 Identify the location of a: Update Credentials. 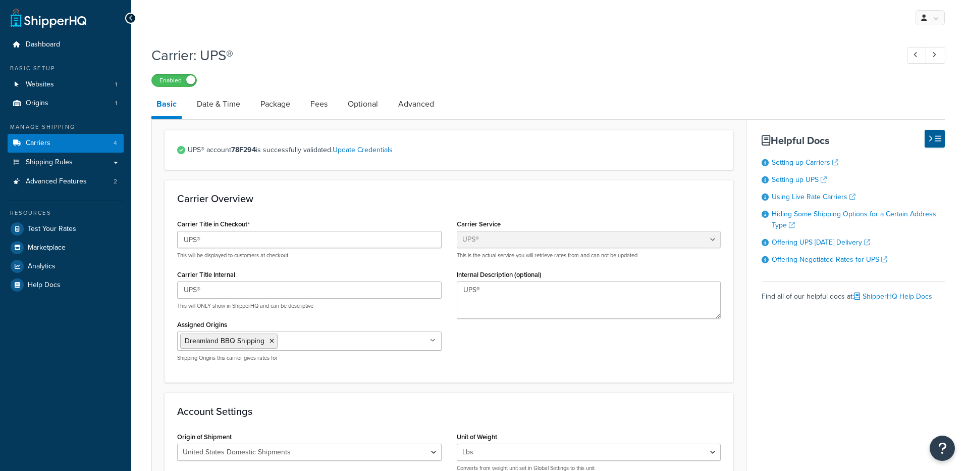
(363, 149).